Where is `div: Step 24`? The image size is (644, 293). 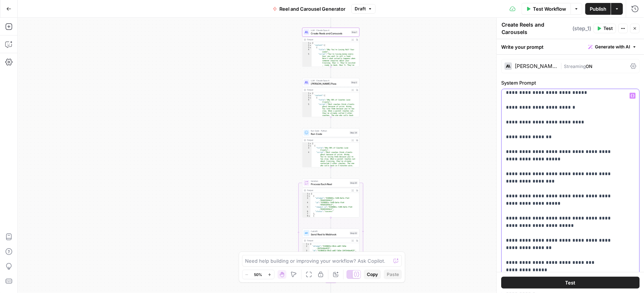
div: Step 24 is located at coordinates (354, 133).